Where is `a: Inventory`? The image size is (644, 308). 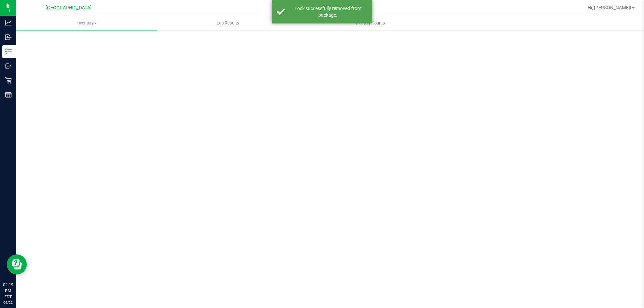 a: Inventory is located at coordinates (87, 23).